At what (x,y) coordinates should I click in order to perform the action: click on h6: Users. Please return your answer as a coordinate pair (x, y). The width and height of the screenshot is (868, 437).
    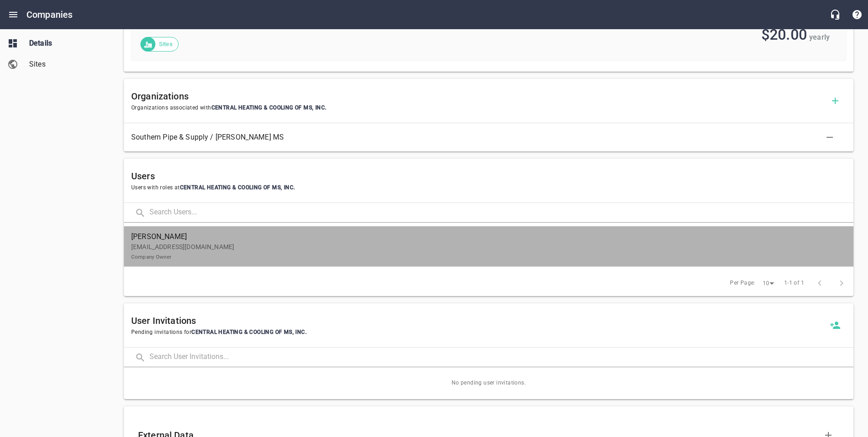
    Looking at the image, I should click on (489, 176).